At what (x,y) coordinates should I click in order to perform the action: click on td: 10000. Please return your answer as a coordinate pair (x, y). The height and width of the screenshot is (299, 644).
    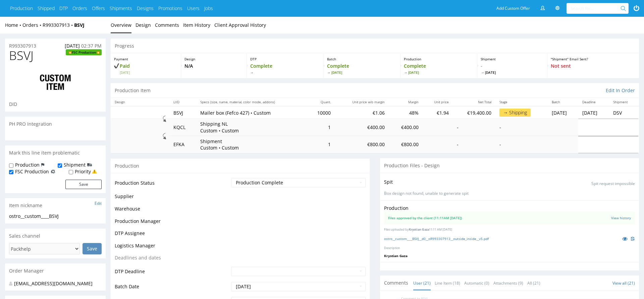
    Looking at the image, I should click on (320, 112).